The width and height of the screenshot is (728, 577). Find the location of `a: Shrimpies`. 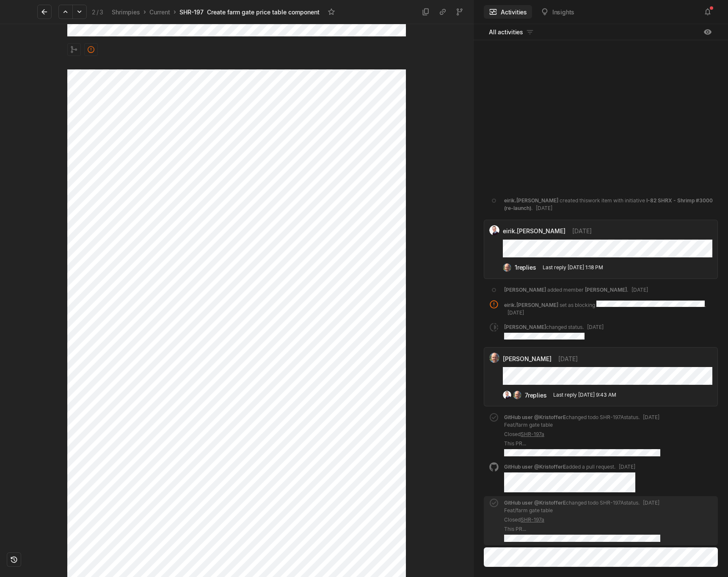

a: Shrimpies is located at coordinates (126, 12).